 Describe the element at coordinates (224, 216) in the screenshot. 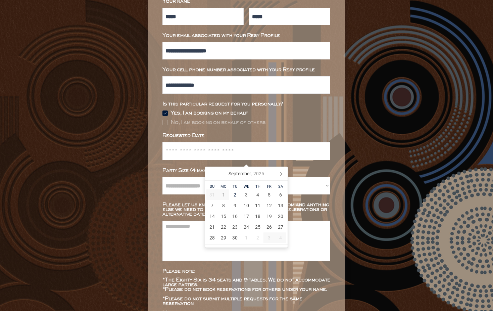

I see `div: 15` at that location.